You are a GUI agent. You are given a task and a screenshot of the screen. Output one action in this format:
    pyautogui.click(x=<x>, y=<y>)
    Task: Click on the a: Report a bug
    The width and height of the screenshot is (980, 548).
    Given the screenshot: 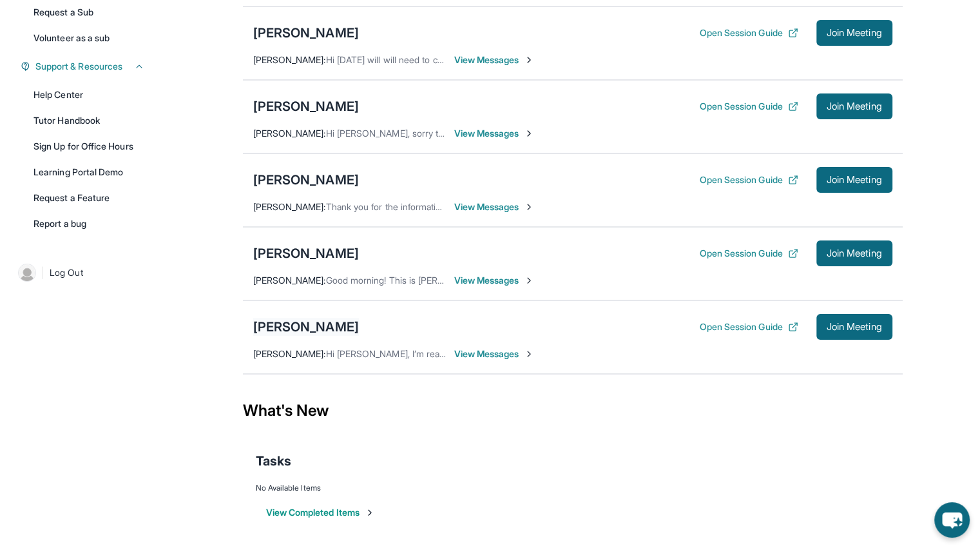 What is the action you would take?
    pyautogui.click(x=89, y=224)
    